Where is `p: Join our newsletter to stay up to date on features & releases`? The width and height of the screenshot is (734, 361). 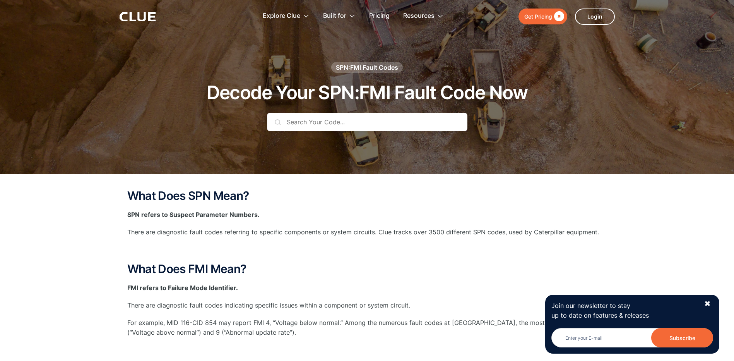 p: Join our newsletter to stay up to date on features & releases is located at coordinates (624, 310).